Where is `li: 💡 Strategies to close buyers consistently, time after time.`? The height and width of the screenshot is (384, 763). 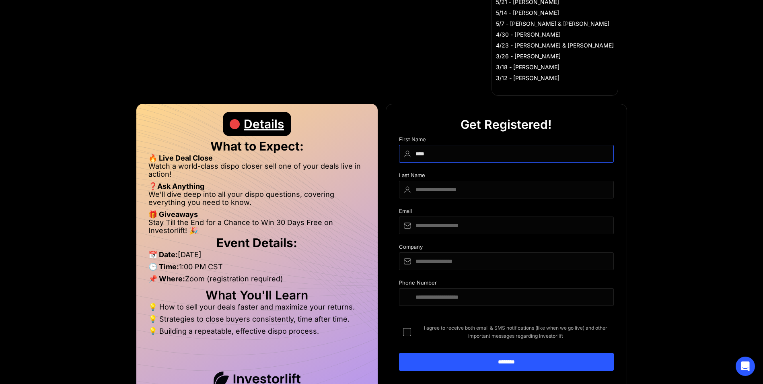 li: 💡 Strategies to close buyers consistently, time after time. is located at coordinates (257, 321).